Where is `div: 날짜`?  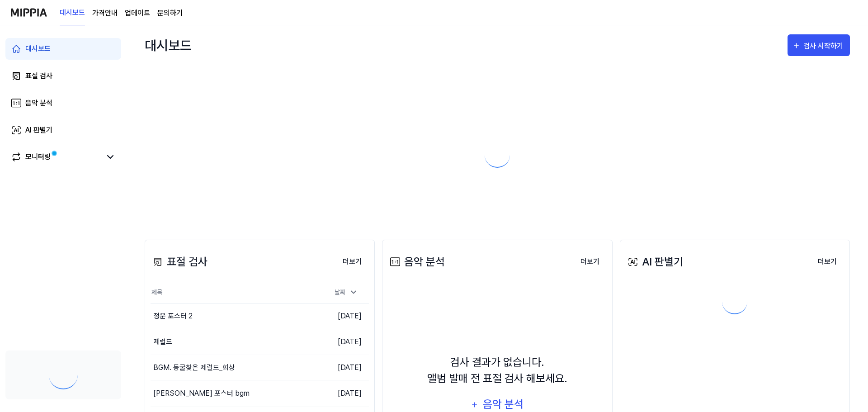 div: 날짜 is located at coordinates (346, 292).